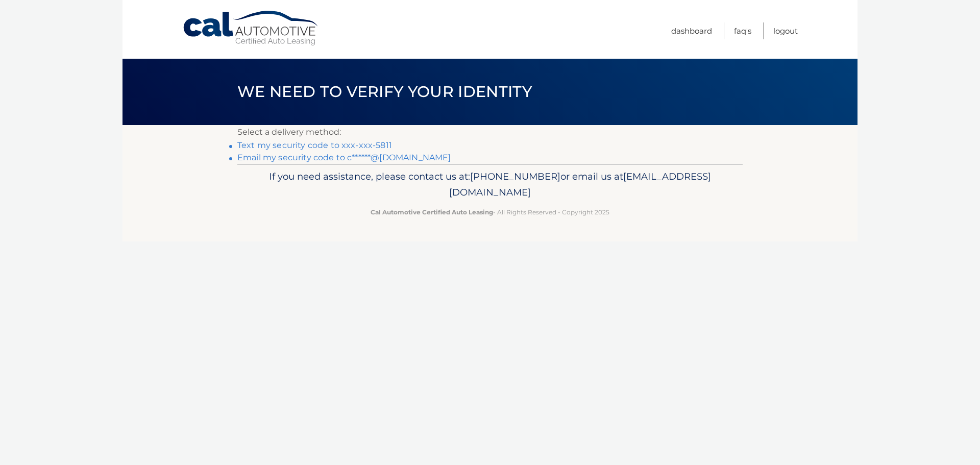 The width and height of the screenshot is (980, 465). I want to click on a: Text my security code to xxx-xxx-5811, so click(315, 145).